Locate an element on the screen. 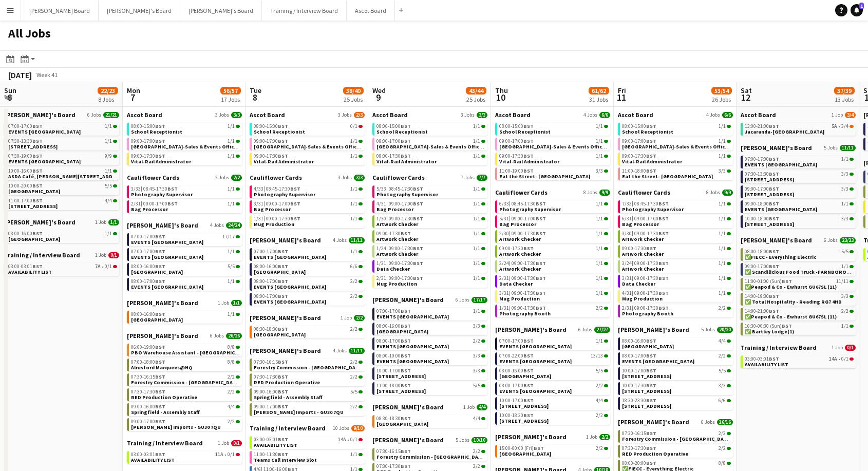 The image size is (868, 471). span: 09:00-18:00 is located at coordinates (761, 204).